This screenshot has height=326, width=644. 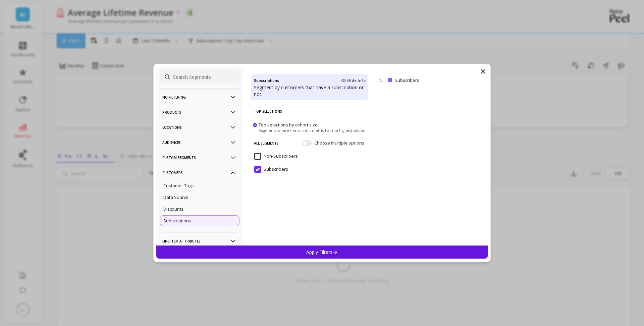 What do you see at coordinates (288, 125) in the screenshot?
I see `span: Top selections by cohort size` at bounding box center [288, 125].